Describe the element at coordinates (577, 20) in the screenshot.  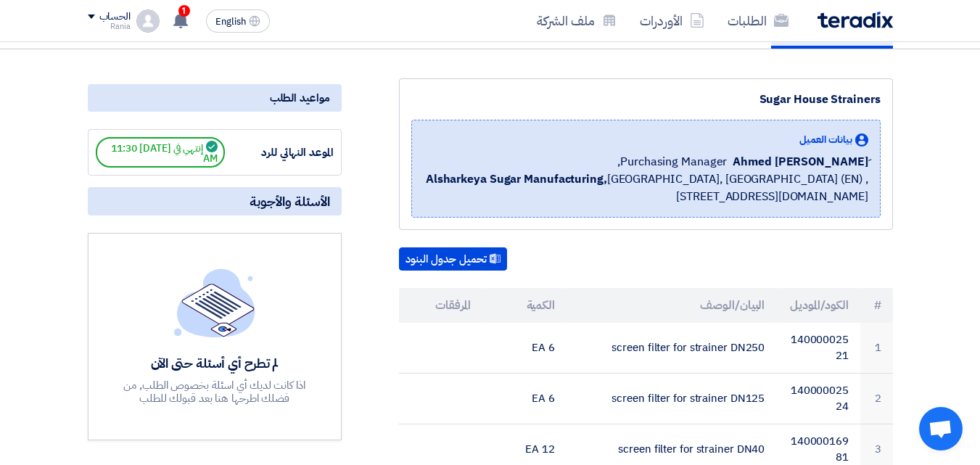
I see `a: ملف الشركة` at that location.